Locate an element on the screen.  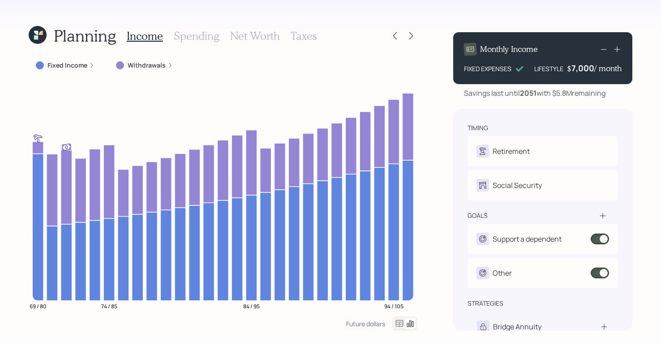
h3: Taxes is located at coordinates (304, 36).